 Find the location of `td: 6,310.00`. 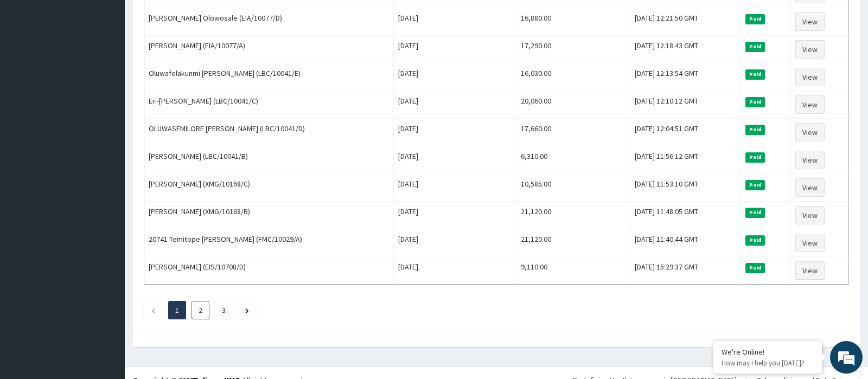

td: 6,310.00 is located at coordinates (573, 160).